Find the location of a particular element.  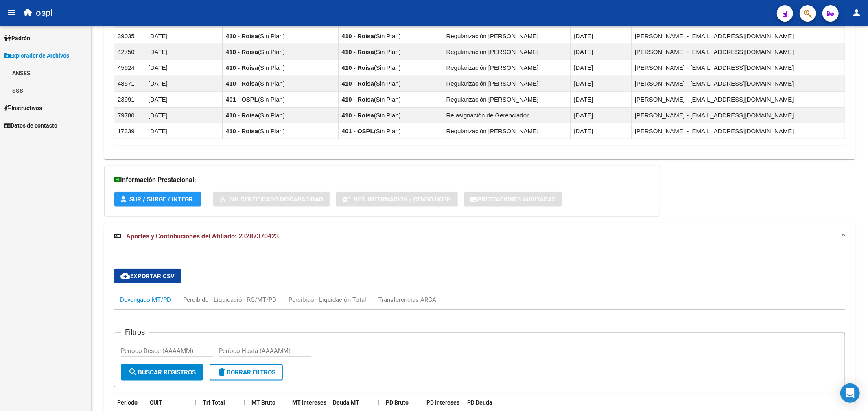

span: Período is located at coordinates (127, 403).